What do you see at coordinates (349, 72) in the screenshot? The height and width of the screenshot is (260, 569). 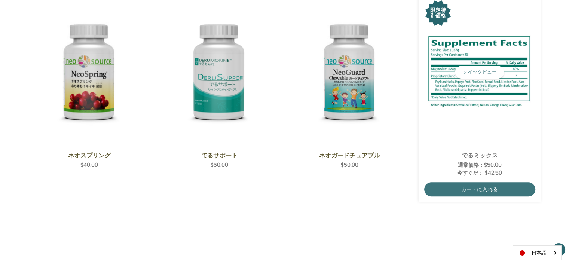 I see `img: ネオガードチュアブル` at bounding box center [349, 72].